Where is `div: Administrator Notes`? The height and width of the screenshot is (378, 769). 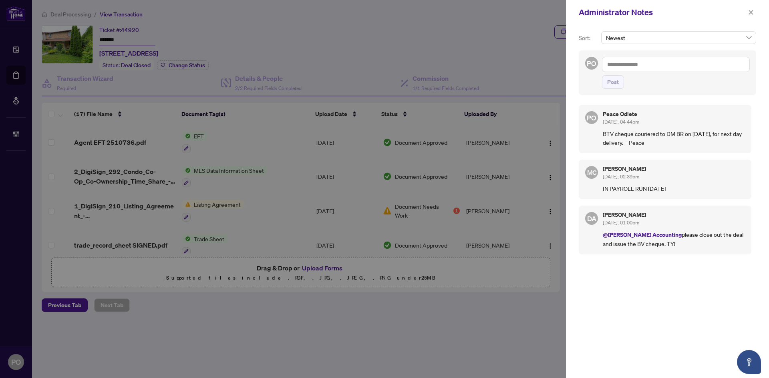
div: Administrator Notes is located at coordinates (662, 12).